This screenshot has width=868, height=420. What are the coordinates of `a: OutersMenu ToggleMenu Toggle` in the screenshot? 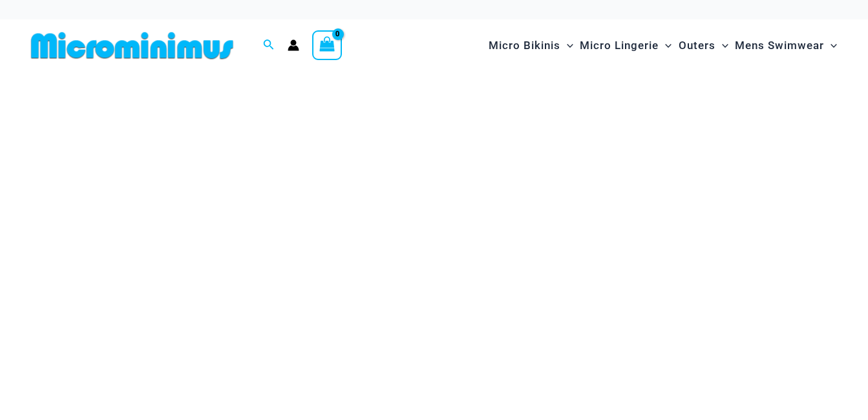 It's located at (703, 45).